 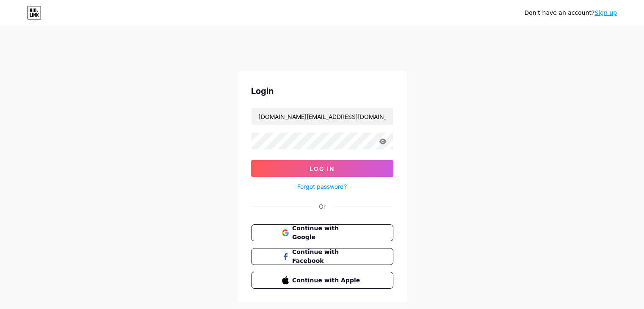 What do you see at coordinates (327, 257) in the screenshot?
I see `span: Continue with Facebook` at bounding box center [327, 257].